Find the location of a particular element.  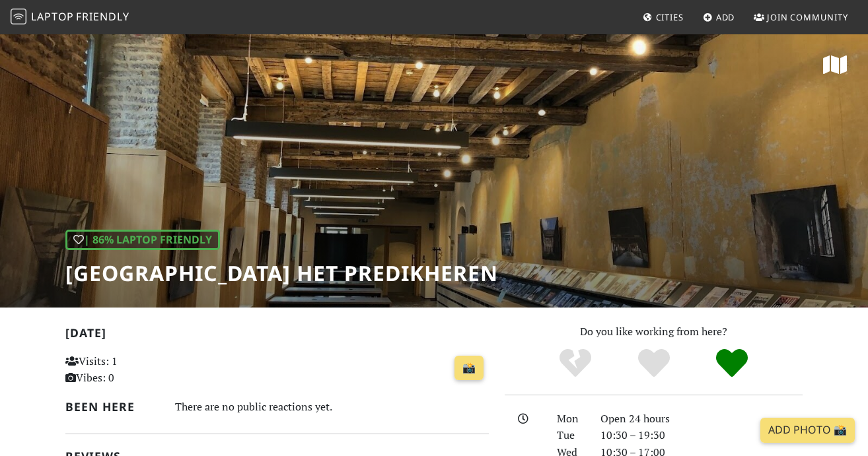

div: No is located at coordinates (575, 363).